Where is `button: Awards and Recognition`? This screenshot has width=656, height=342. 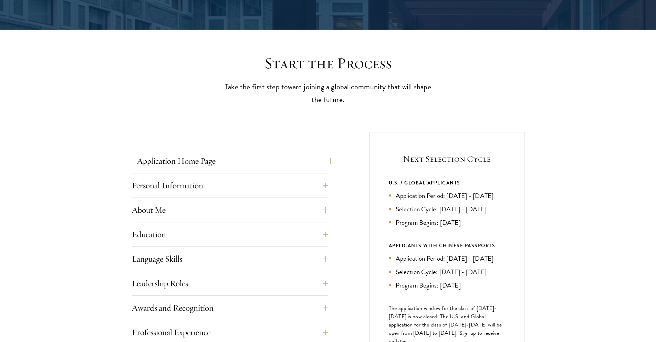
button: Awards and Recognition is located at coordinates (230, 308).